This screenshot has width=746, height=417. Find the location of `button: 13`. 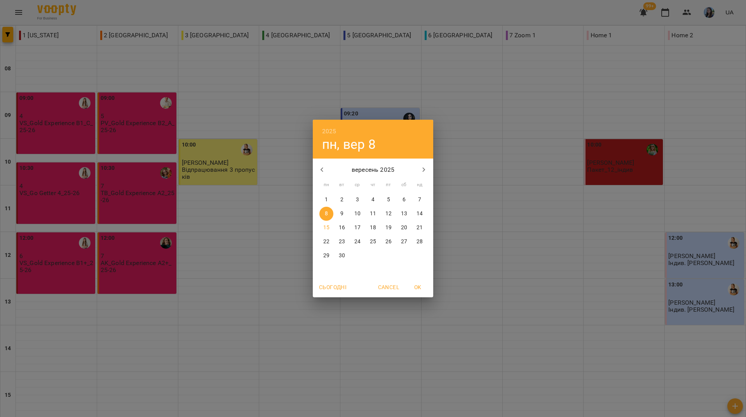

button: 13 is located at coordinates (404, 214).